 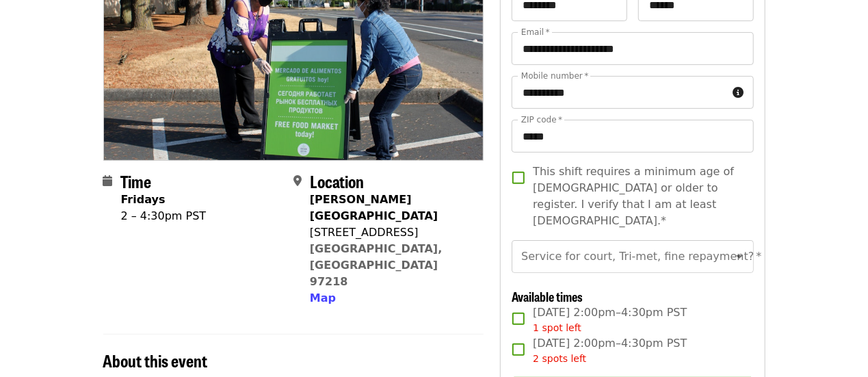 I want to click on label: ZIP code, so click(x=542, y=119).